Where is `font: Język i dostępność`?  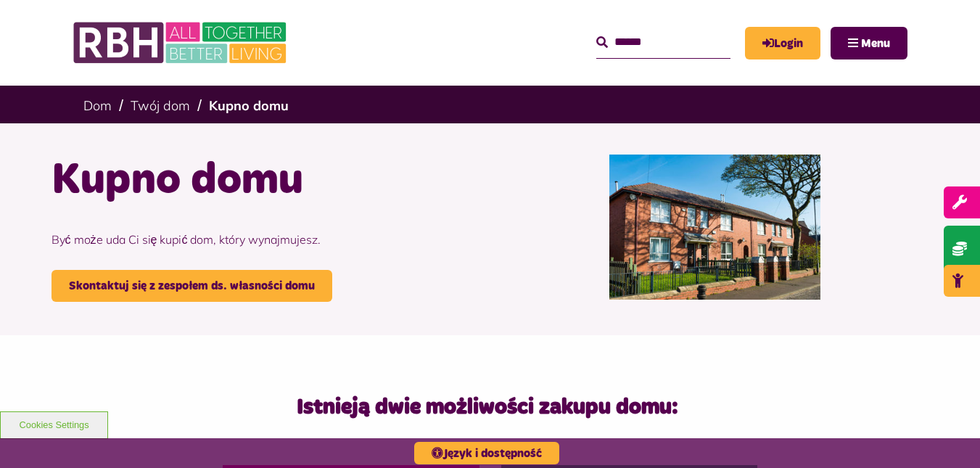 font: Język i dostępność is located at coordinates (493, 453).